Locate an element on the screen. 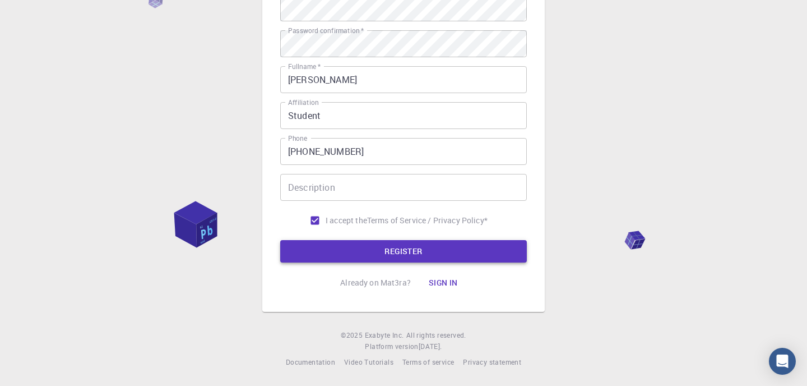  span: Platform version is located at coordinates (391, 346).